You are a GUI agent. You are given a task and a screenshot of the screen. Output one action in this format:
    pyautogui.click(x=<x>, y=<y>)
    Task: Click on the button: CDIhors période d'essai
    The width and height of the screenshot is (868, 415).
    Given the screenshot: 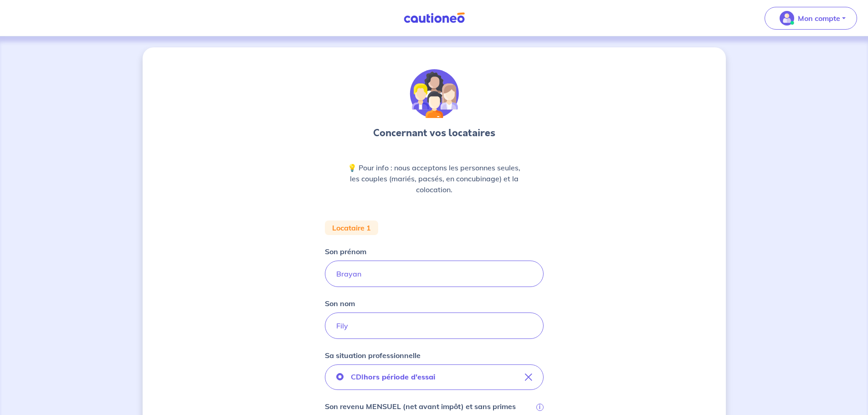 What is the action you would take?
    pyautogui.click(x=434, y=378)
    